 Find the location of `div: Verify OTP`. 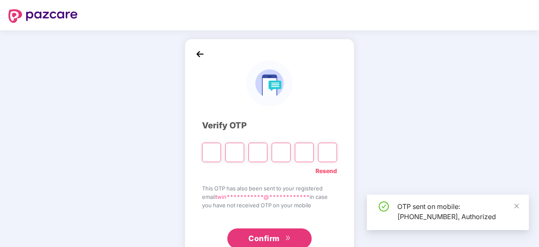

div: Verify OTP is located at coordinates (269, 125).